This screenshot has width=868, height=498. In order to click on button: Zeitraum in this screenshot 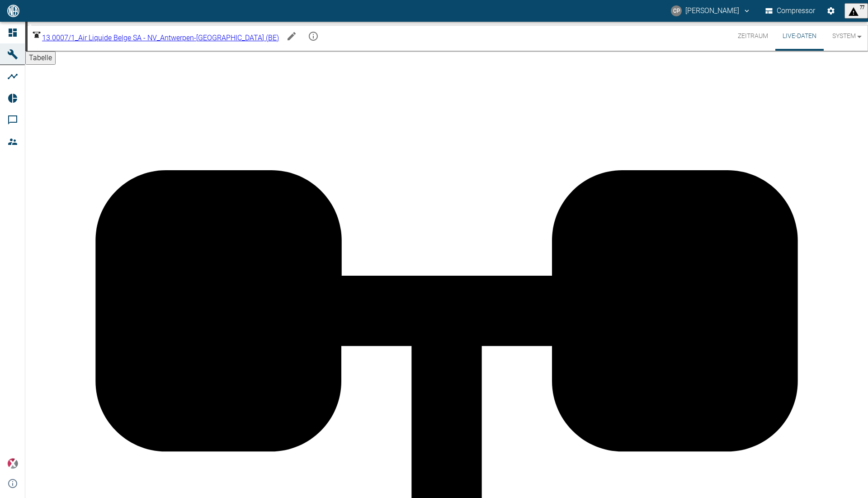, I will do `click(753, 36)`.